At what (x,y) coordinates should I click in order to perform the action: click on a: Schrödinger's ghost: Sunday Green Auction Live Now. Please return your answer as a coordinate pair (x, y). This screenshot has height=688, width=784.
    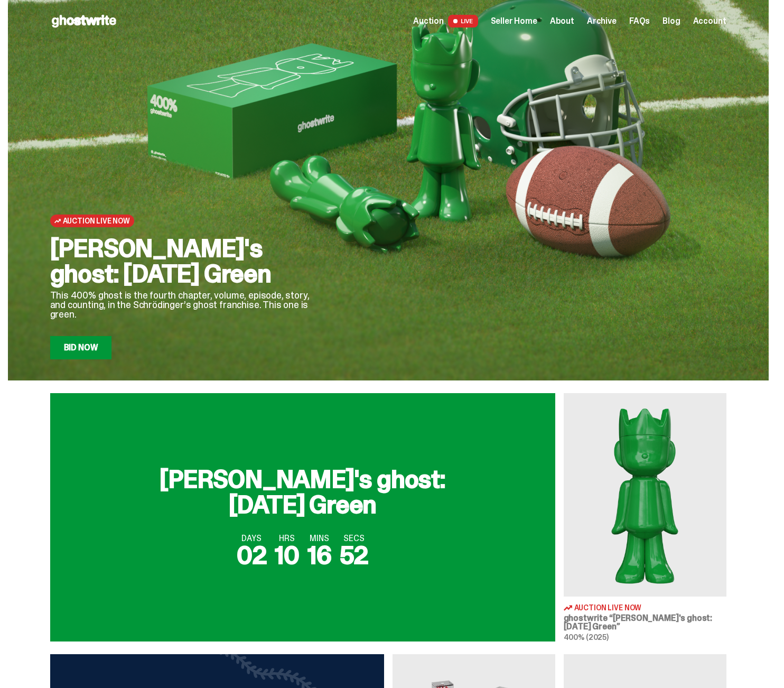
    Looking at the image, I should click on (645, 517).